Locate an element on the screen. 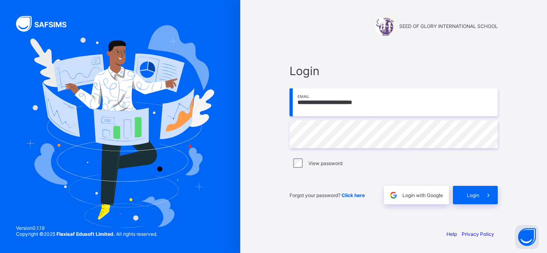 This screenshot has height=253, width=547. img: Hero Image is located at coordinates (120, 126).